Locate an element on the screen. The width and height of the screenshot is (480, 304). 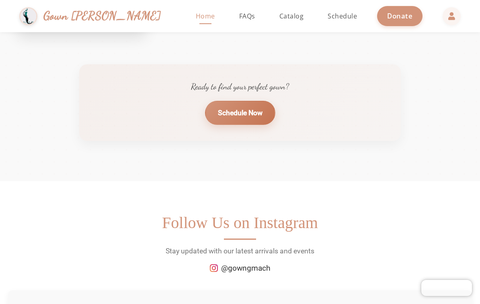
span: Donate is located at coordinates (399, 16).